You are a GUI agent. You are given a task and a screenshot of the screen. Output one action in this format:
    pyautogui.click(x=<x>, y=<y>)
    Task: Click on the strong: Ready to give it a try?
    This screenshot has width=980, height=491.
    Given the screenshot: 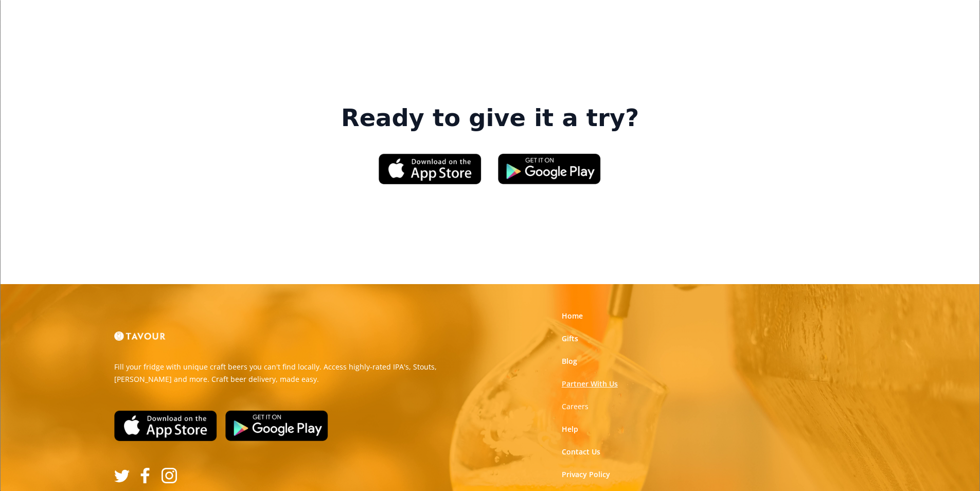 What is the action you would take?
    pyautogui.click(x=490, y=119)
    